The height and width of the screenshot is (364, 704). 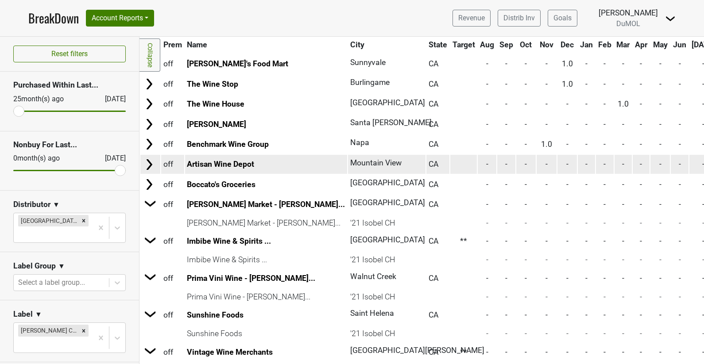 What do you see at coordinates (370, 82) in the screenshot?
I see `span: Burlingame` at bounding box center [370, 82].